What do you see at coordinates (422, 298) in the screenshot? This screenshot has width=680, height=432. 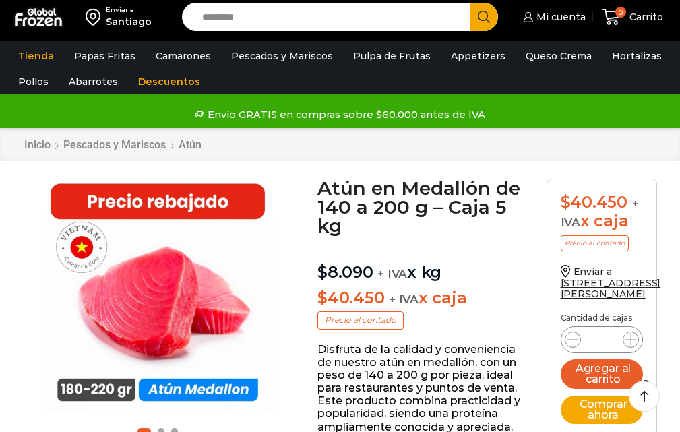 I see `p: x caja` at bounding box center [422, 298].